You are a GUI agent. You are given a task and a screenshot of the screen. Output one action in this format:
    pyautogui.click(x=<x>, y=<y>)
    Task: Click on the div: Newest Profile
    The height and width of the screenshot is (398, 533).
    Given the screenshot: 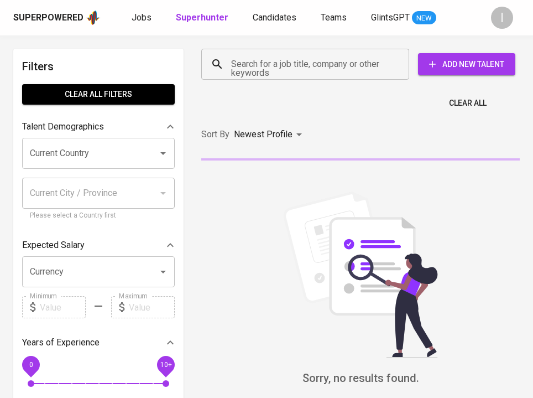 What is the action you would take?
    pyautogui.click(x=270, y=134)
    